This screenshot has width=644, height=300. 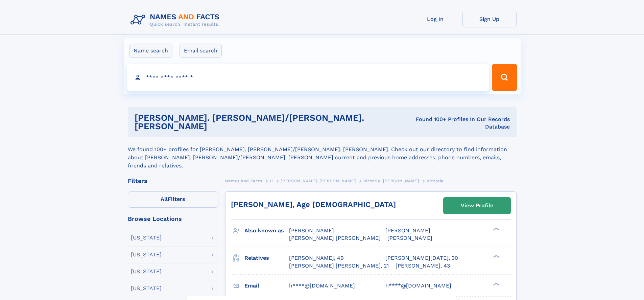 What do you see at coordinates (151, 51) in the screenshot?
I see `label: Name search` at bounding box center [151, 51].